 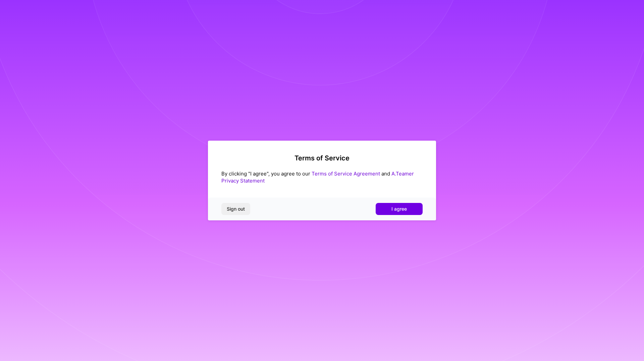 What do you see at coordinates (322, 158) in the screenshot?
I see `h2: Terms of Service` at bounding box center [322, 158].